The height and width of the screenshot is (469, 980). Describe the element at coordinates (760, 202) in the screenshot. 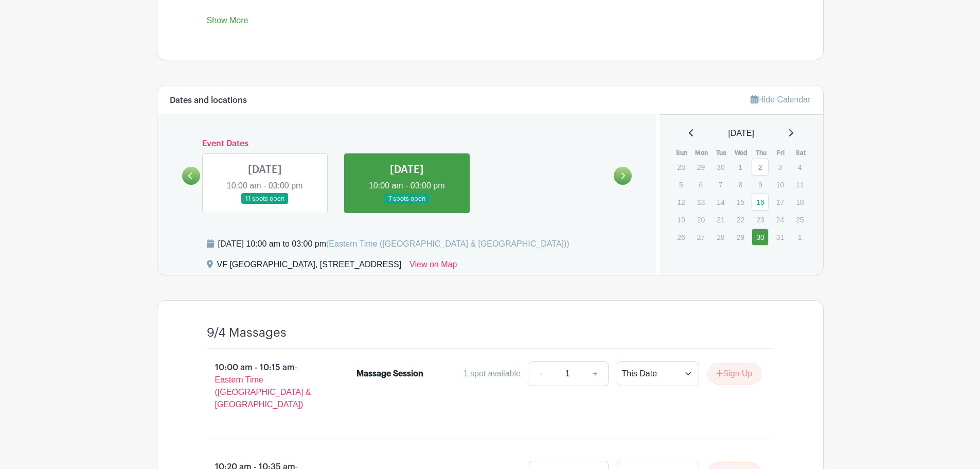

I see `a: 16` at that location.